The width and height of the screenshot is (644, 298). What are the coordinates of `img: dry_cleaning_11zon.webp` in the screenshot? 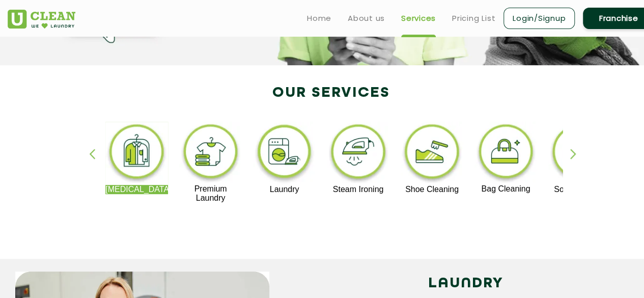 It's located at (136, 154).